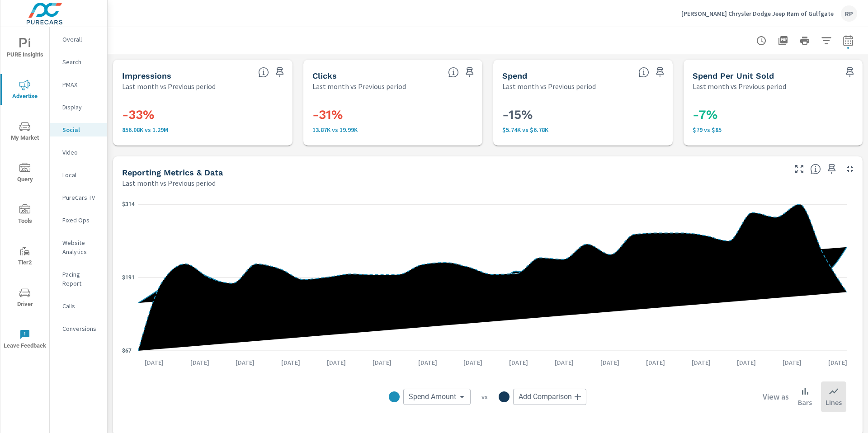 Image resolution: width=868 pixels, height=433 pixels. I want to click on p: Search, so click(81, 62).